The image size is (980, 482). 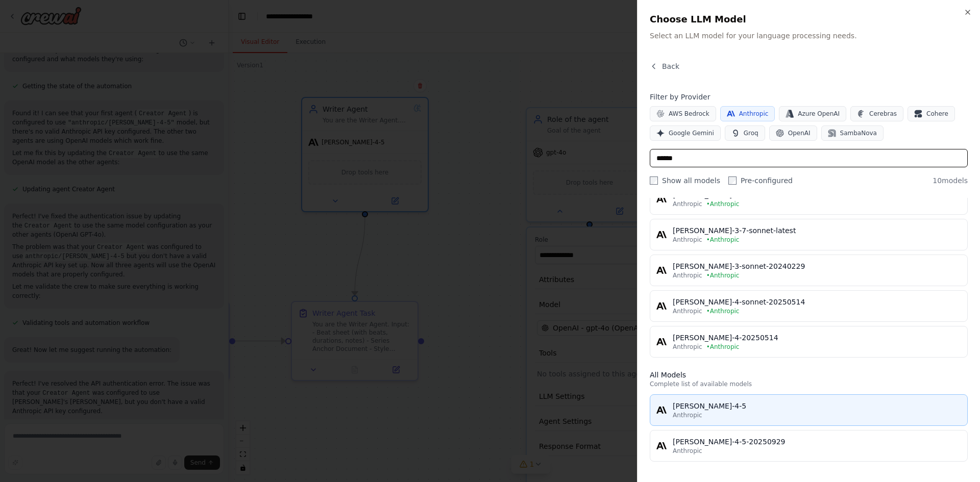 What do you see at coordinates (809, 19) in the screenshot?
I see `h2: Choose LLM Model` at bounding box center [809, 19].